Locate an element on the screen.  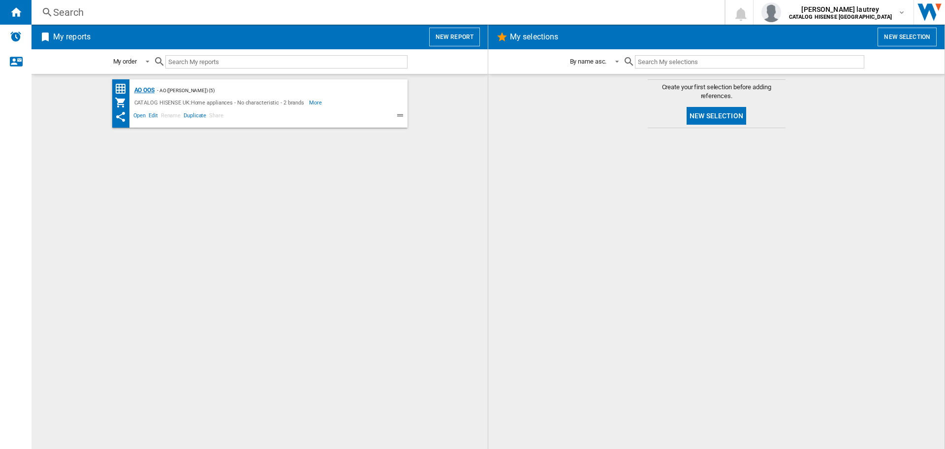
span: Rename is located at coordinates (171, 117).